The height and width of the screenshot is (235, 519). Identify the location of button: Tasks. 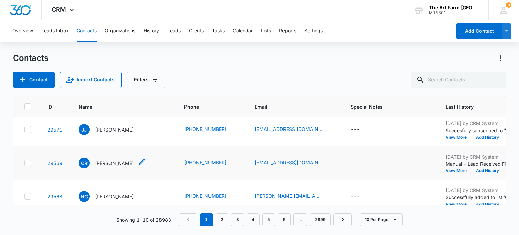
(218, 31).